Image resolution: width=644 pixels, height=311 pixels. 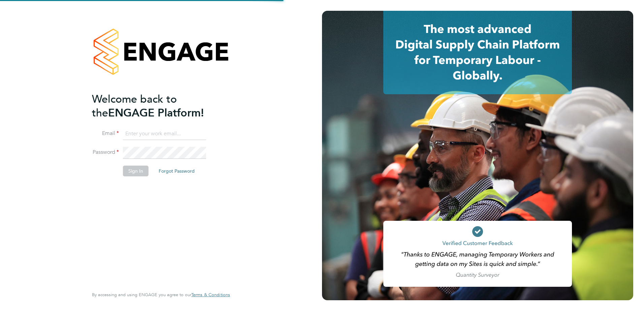 I want to click on a: Terms & Conditions, so click(x=210, y=295).